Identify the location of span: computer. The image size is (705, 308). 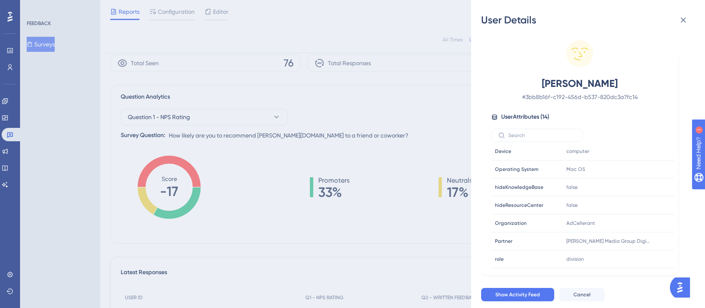
(578, 151).